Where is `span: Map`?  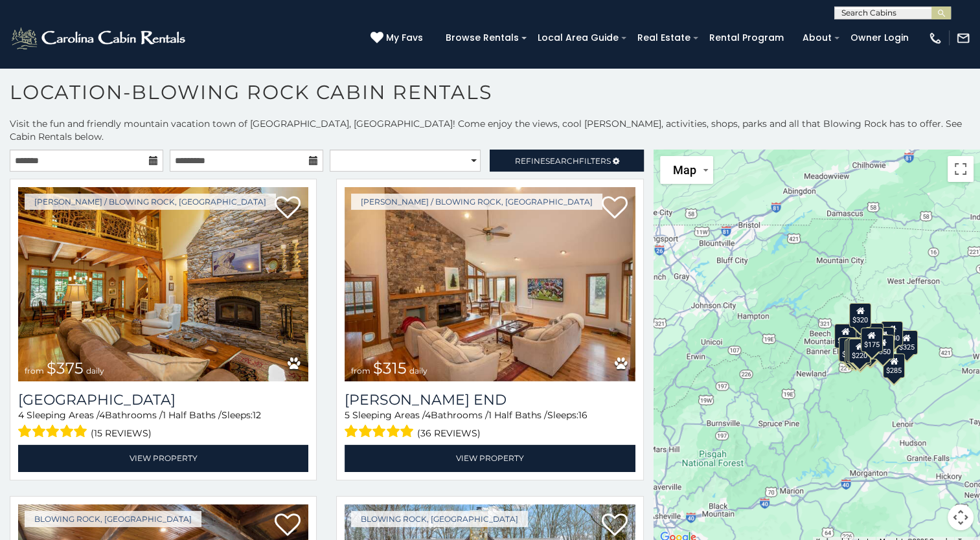
span: Map is located at coordinates (685, 170).